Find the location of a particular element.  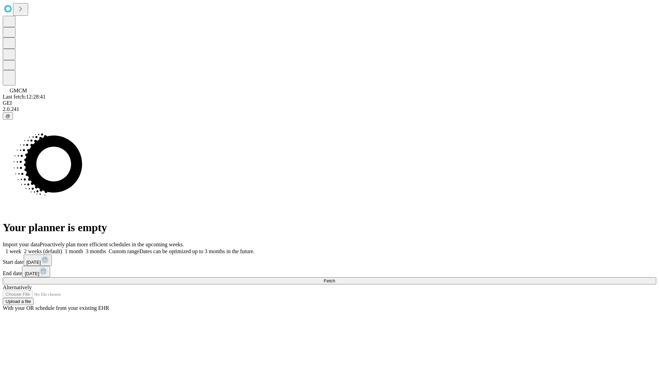

div: Start date is located at coordinates (329, 260).